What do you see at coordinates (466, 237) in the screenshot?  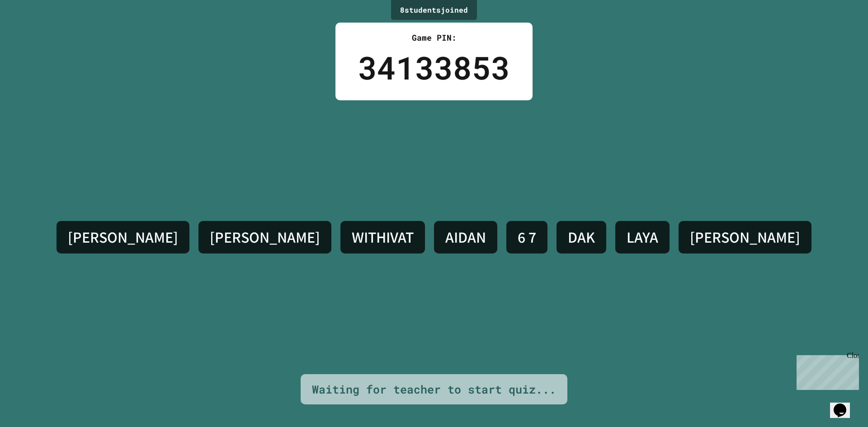 I see `h4: AIDAN` at bounding box center [466, 237].